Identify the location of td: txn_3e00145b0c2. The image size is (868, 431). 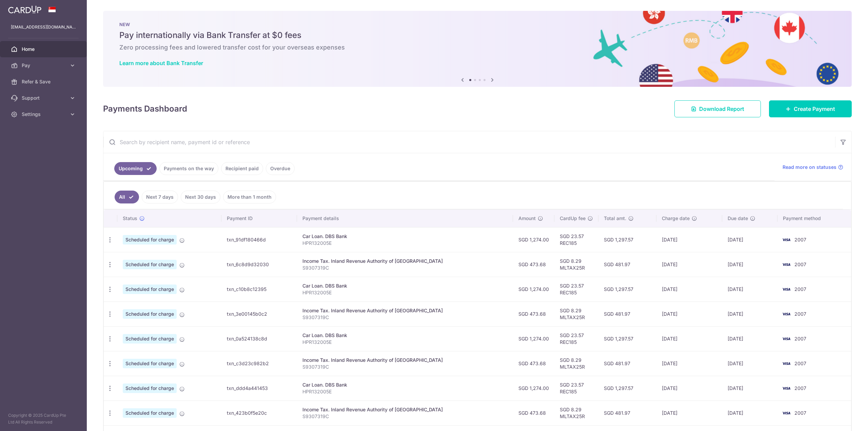
(259, 313).